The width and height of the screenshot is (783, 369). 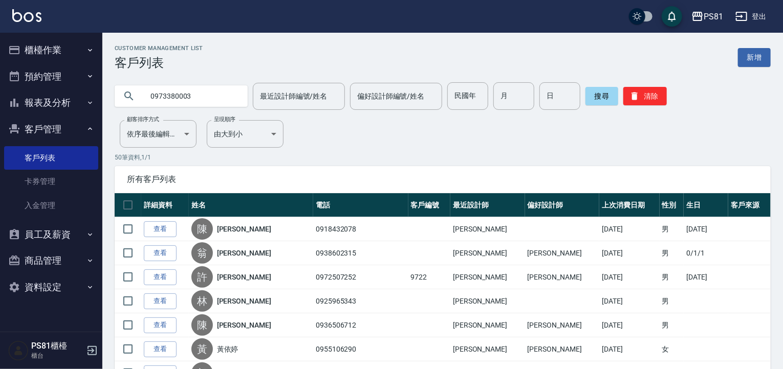 I want to click on button: 清除, so click(x=645, y=96).